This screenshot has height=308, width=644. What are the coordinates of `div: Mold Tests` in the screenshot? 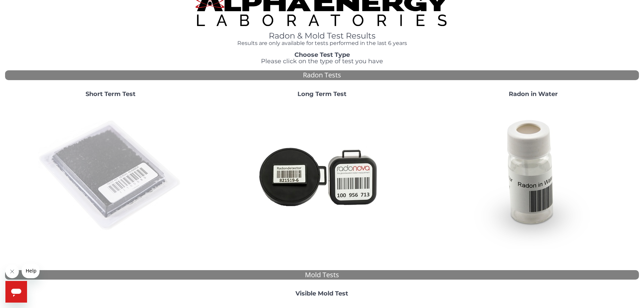 It's located at (322, 274).